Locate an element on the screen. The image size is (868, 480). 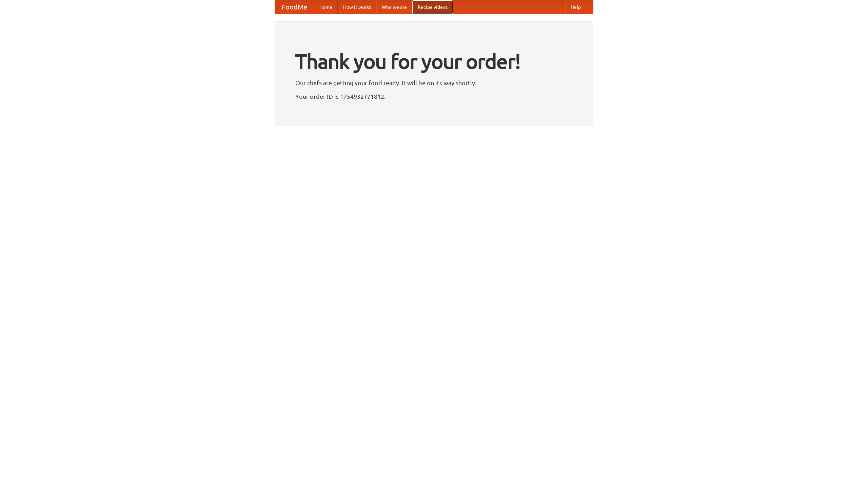
a: How it works is located at coordinates (357, 8).